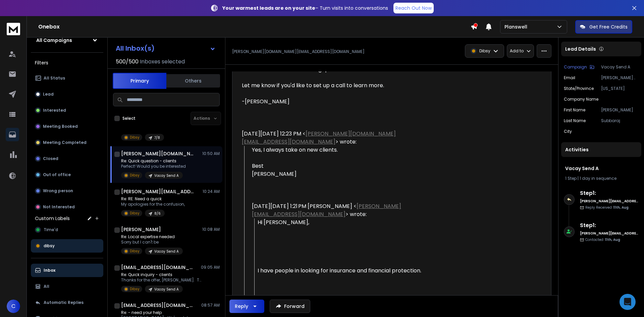 The image size is (644, 317). I want to click on p: Inbox, so click(50, 270).